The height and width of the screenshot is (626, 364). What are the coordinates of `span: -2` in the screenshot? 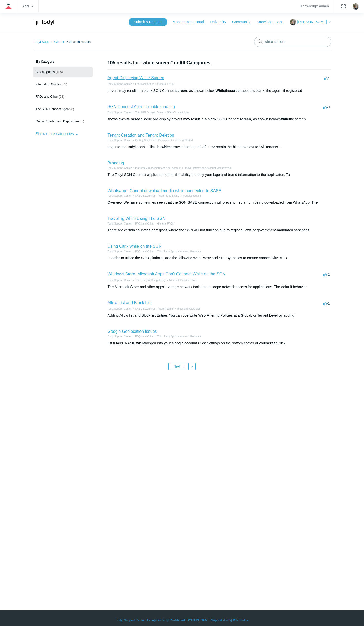 It's located at (326, 275).